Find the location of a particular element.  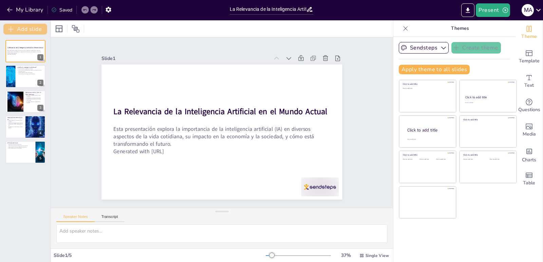

button: Transcript is located at coordinates (110, 218).